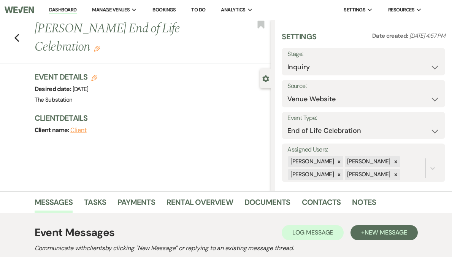 Image resolution: width=452 pixels, height=257 pixels. I want to click on span: Client name:, so click(52, 130).